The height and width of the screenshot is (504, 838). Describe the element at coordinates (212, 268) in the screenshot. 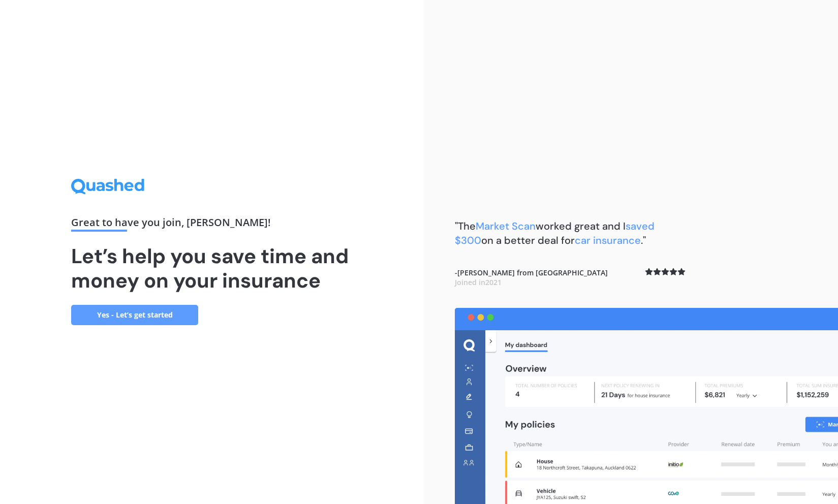

I see `h1: Let’s help you save time and money on your insurance` at that location.